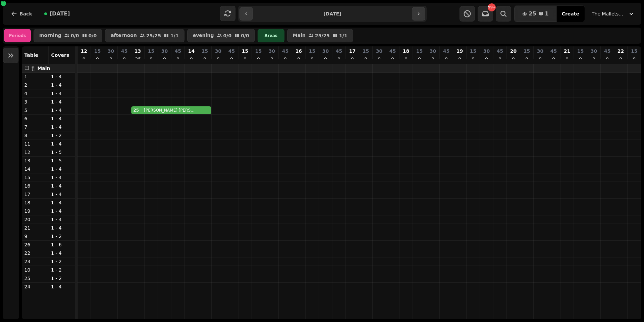 This screenshot has width=644, height=322. What do you see at coordinates (567, 51) in the screenshot?
I see `p: 21` at bounding box center [567, 51].